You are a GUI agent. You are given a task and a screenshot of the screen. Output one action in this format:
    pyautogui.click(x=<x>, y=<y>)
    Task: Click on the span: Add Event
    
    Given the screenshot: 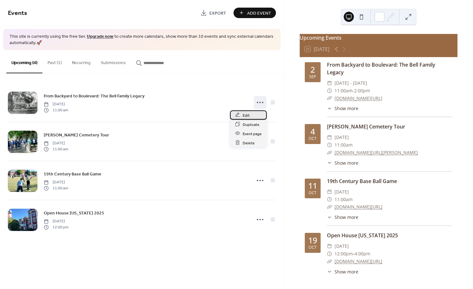 What is the action you would take?
    pyautogui.click(x=259, y=13)
    